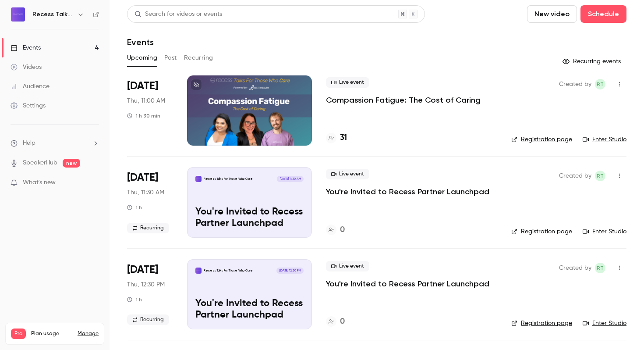 The image size is (644, 350). Describe the element at coordinates (18, 14) in the screenshot. I see `img: Recess Talks For Those Who Care` at that location.